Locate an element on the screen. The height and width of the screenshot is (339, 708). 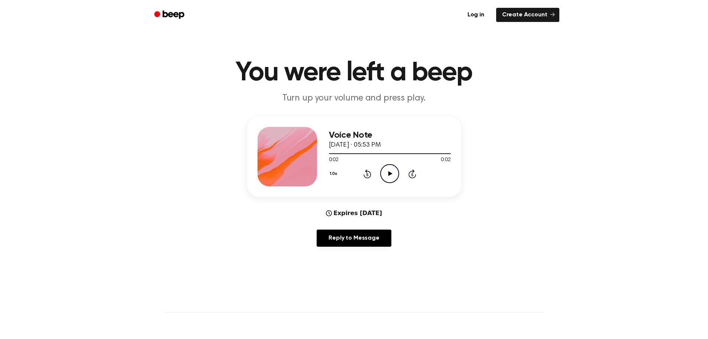
button: 1.0x is located at coordinates (334, 174).